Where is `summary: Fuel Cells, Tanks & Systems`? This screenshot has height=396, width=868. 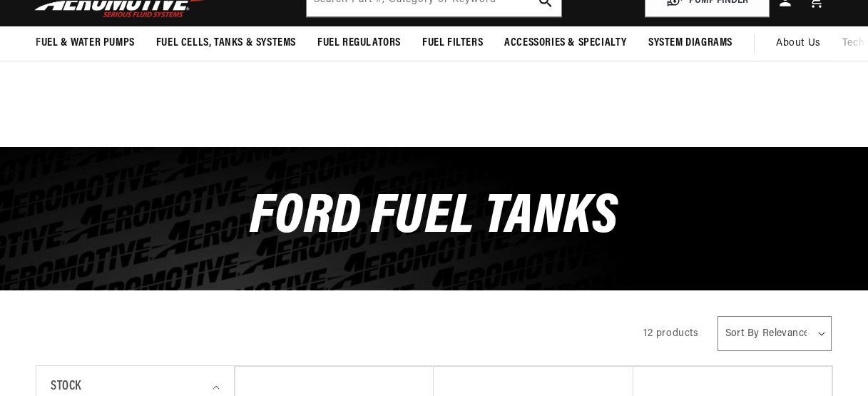
summary: Fuel Cells, Tanks & Systems is located at coordinates (226, 43).